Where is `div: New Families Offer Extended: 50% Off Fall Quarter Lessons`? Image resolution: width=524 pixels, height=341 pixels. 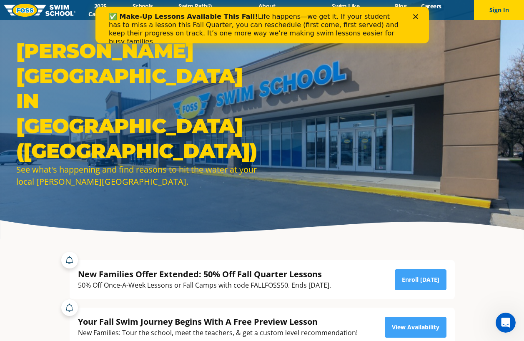
div: New Families Offer Extended: 50% Off Fall Quarter Lessons is located at coordinates (204, 274).